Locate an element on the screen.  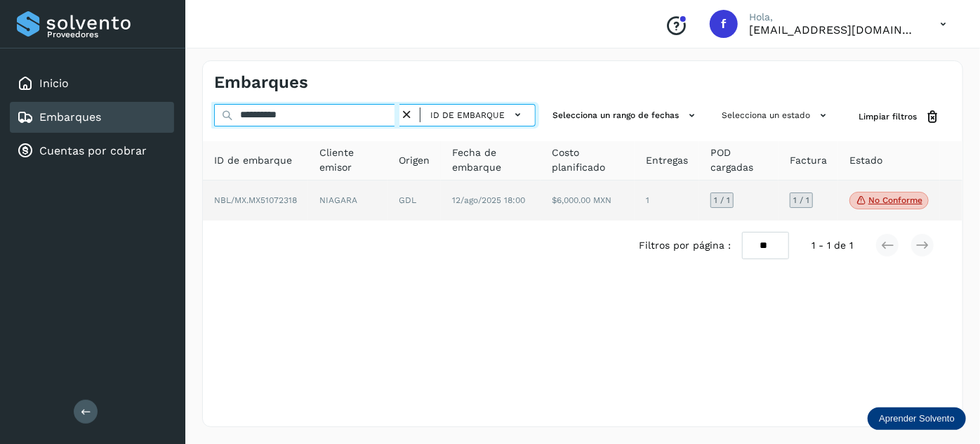
p: No conforme is located at coordinates (895, 200).